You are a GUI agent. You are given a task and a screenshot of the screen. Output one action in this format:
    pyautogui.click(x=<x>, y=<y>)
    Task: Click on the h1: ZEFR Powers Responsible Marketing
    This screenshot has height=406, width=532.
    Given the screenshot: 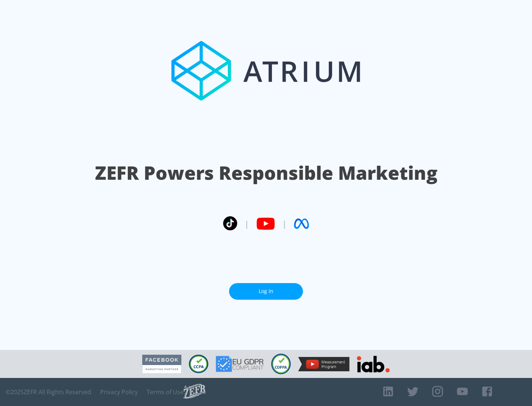 What is the action you would take?
    pyautogui.click(x=266, y=173)
    